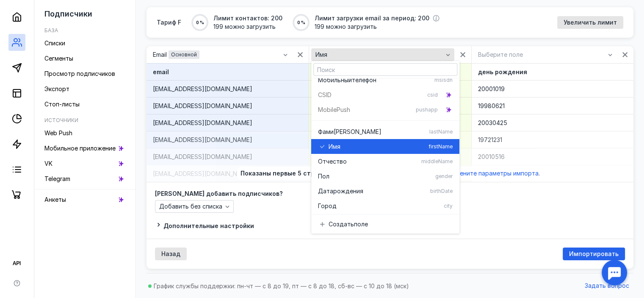  I want to click on span: Выберите поле, so click(500, 54).